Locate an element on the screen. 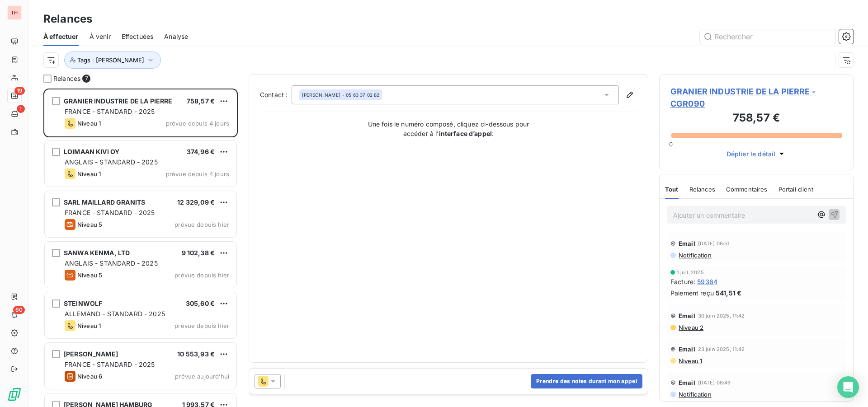 This screenshot has width=868, height=407. p: Une fois le numéro composé, cliquez ci-dessous pour accéder à l’ : is located at coordinates (449, 129).